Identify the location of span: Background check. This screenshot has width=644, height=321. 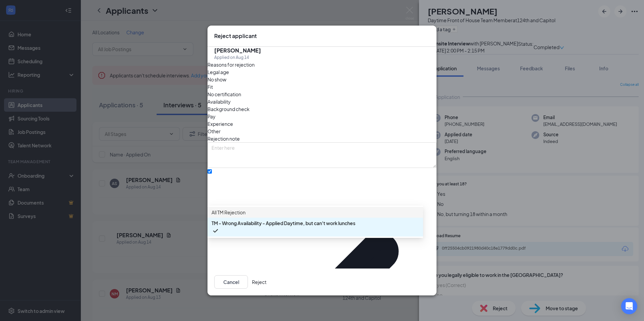
(229, 109).